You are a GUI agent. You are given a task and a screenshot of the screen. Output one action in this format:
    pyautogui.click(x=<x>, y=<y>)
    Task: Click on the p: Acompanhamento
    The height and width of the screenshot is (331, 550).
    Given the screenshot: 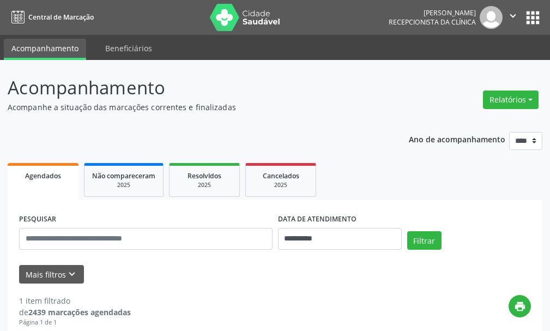 What is the action you would take?
    pyautogui.click(x=195, y=88)
    